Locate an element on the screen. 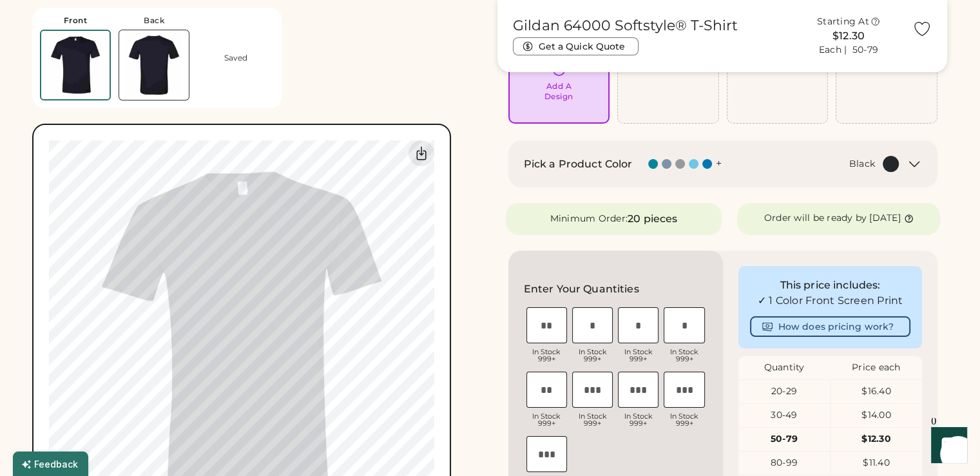 The image size is (980, 476). div: Saved is located at coordinates (236, 58).